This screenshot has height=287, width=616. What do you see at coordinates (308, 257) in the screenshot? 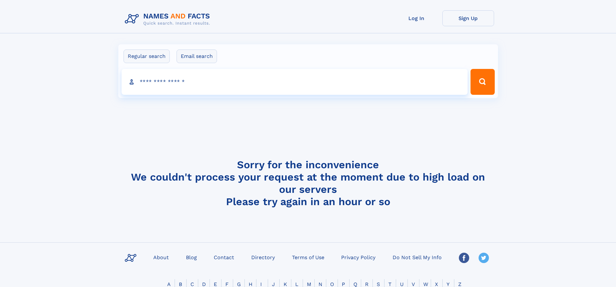
I see `a: Terms of Use` at bounding box center [308, 257].